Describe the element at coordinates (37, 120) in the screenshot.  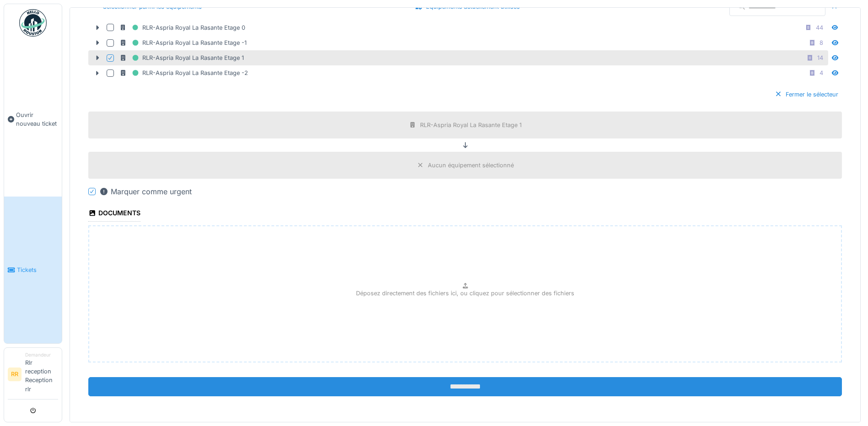
I see `span: Ouvrir nouveau ticket` at that location.